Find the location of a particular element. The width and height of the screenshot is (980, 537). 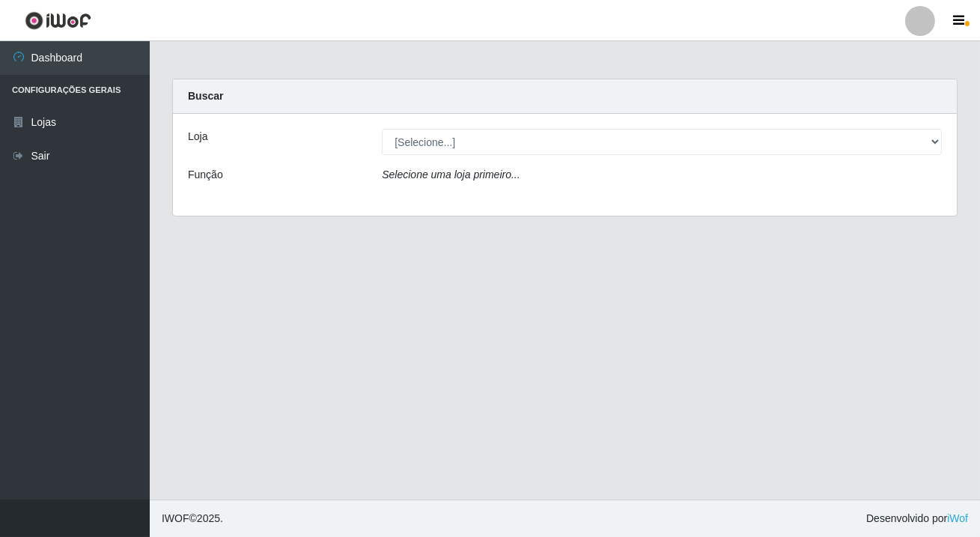

img: CoreUI Logo is located at coordinates (58, 20).